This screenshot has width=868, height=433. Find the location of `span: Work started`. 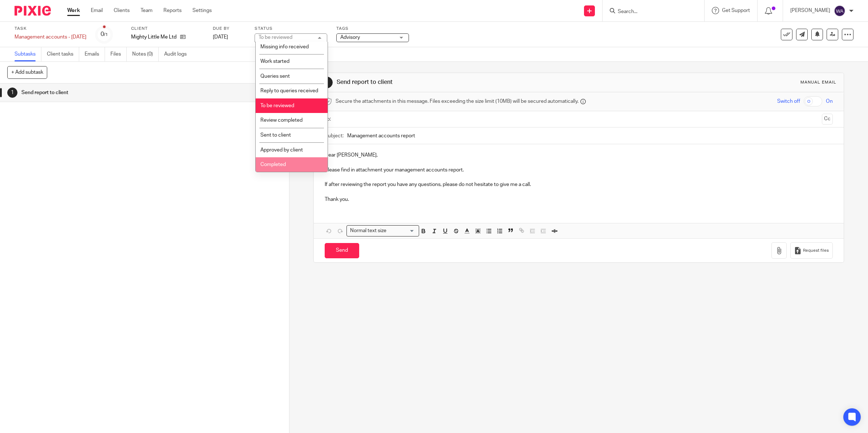

span: Work started is located at coordinates (275, 61).